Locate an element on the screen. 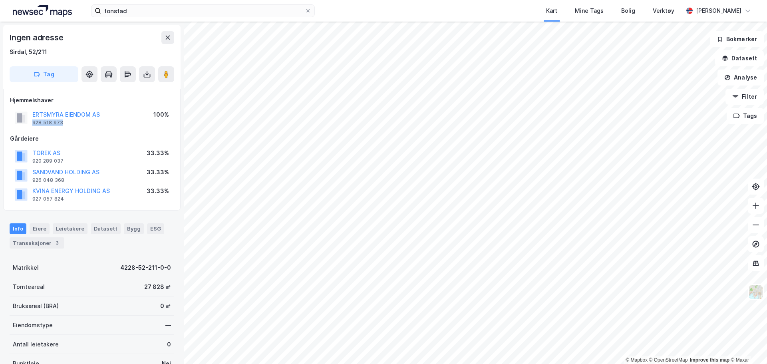 Image resolution: width=767 pixels, height=364 pixels. div: Bruksareal (BRA) is located at coordinates (36, 306).